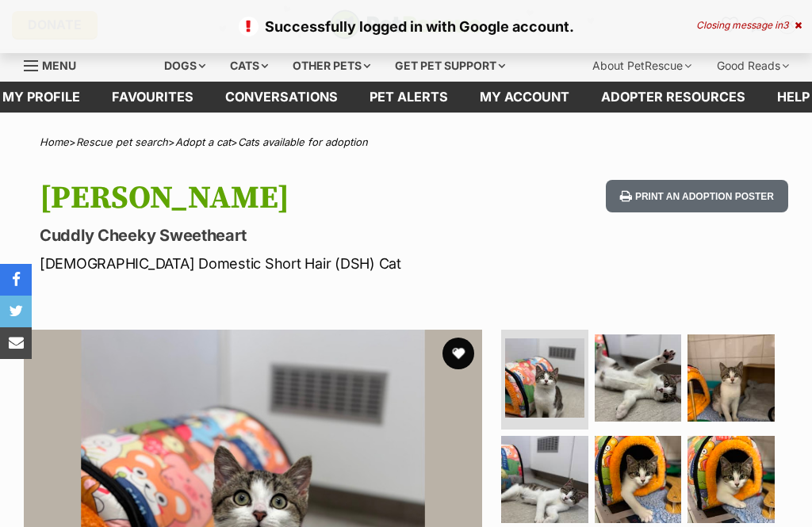  Describe the element at coordinates (406, 26) in the screenshot. I see `p: Successfully logged in with Google account.` at that location.